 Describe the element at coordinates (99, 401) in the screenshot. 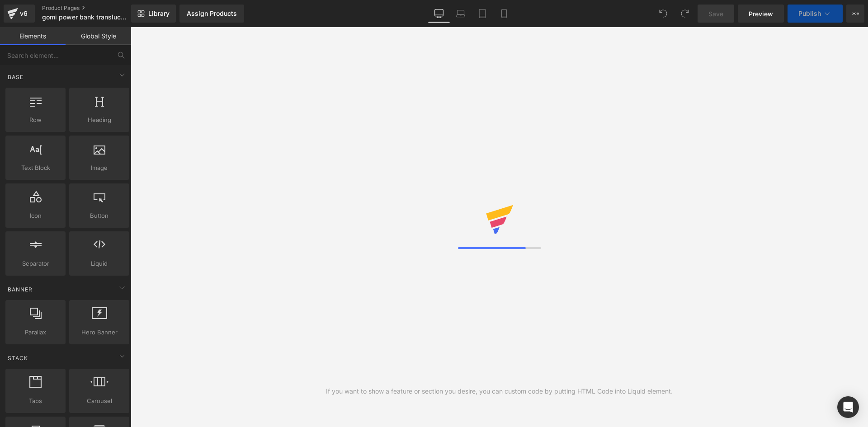

I see `span: Carousel` at that location.